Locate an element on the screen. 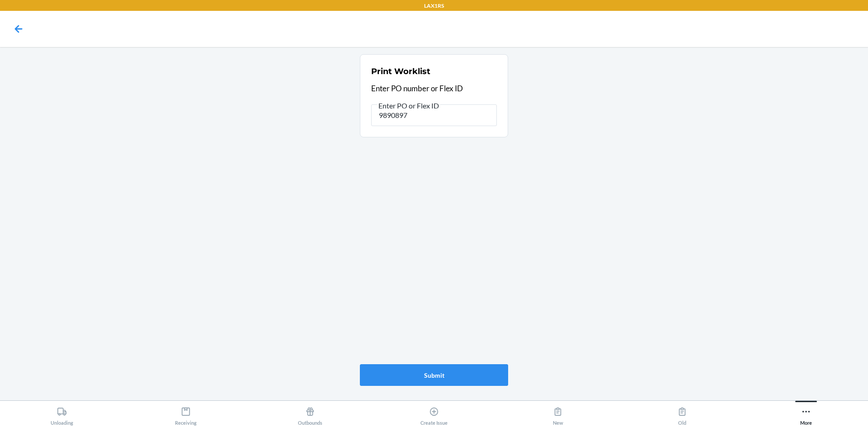 This screenshot has width=868, height=427. span: Enter PO or Flex ID is located at coordinates (409, 106).